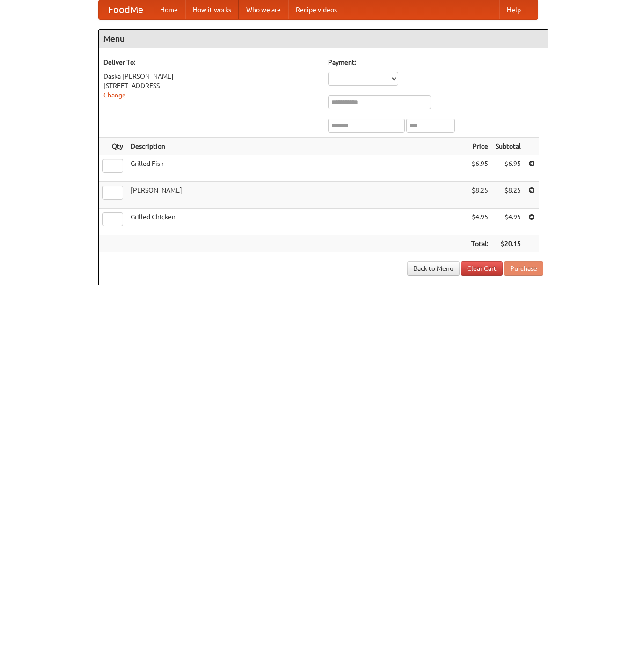 This screenshot has height=663, width=636. Describe the element at coordinates (113, 146) in the screenshot. I see `th: Qty` at that location.